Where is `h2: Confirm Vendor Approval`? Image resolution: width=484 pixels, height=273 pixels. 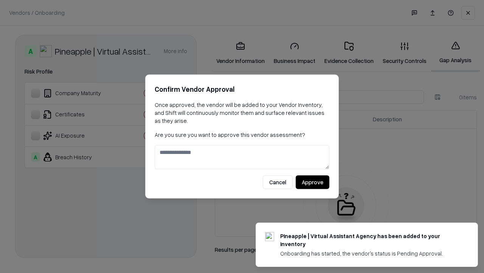
h2: Confirm Vendor Approval is located at coordinates (242, 89).